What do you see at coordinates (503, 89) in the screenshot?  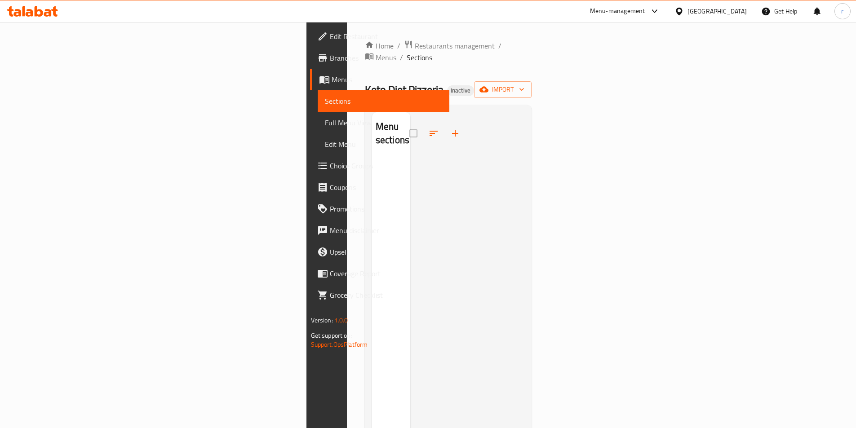 I see `button: import` at bounding box center [503, 89].